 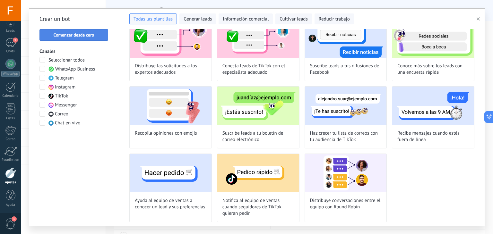 What do you see at coordinates (74, 51) in the screenshot?
I see `h3: Canales` at bounding box center [74, 51].